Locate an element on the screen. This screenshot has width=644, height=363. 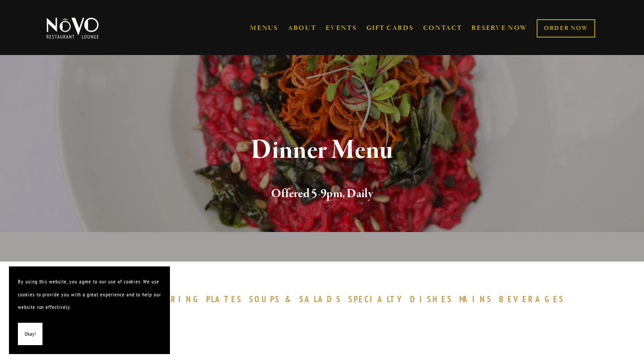
h2: Offered 5-9pm, Daily is located at coordinates (322, 194).